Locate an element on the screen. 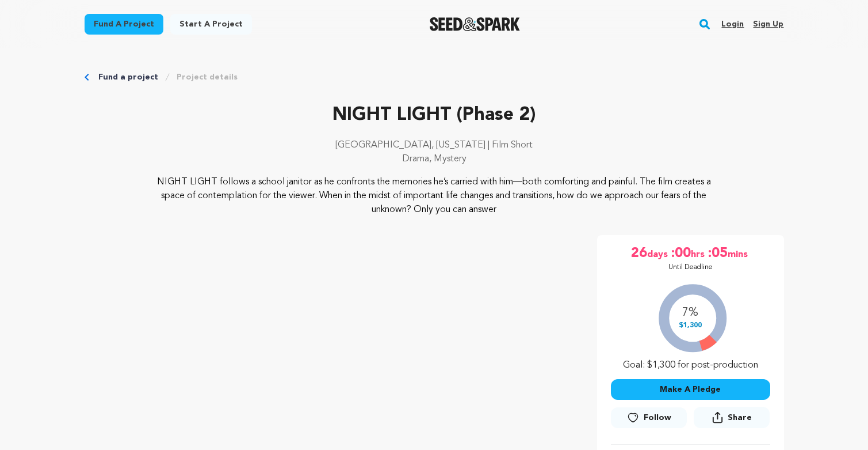  span: Follow is located at coordinates (658, 417).